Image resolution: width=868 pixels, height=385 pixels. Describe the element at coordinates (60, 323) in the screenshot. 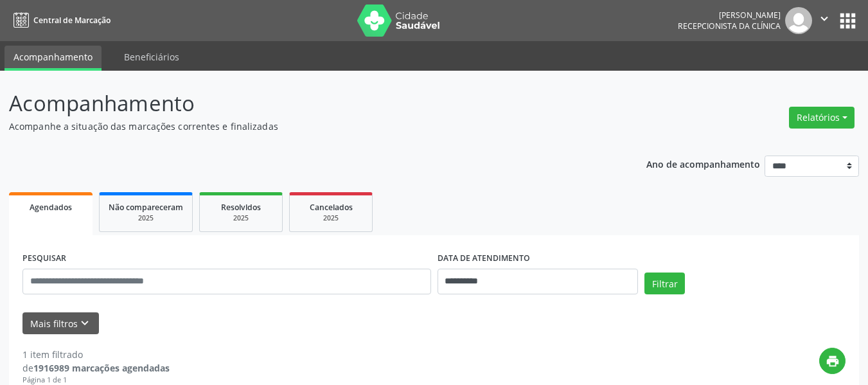

I see `button: Mais filtroskeyboard_arrow_down` at that location.